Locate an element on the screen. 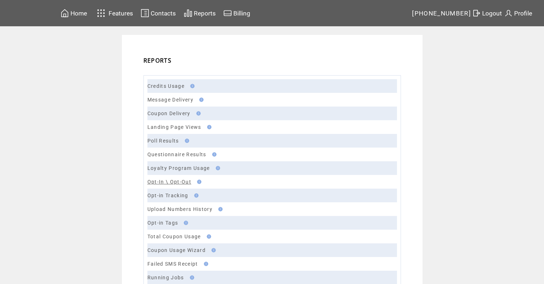 Image resolution: width=544 pixels, height=284 pixels. a: Total Coupon Usage is located at coordinates (174, 236).